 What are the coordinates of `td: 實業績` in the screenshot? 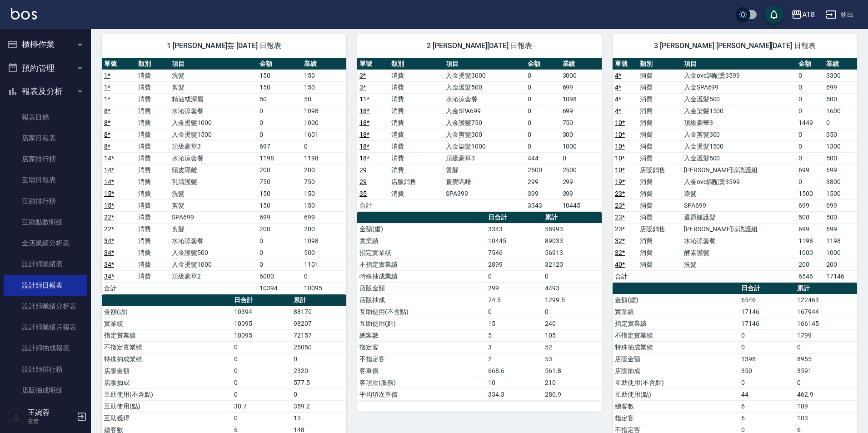 It's located at (421, 241).